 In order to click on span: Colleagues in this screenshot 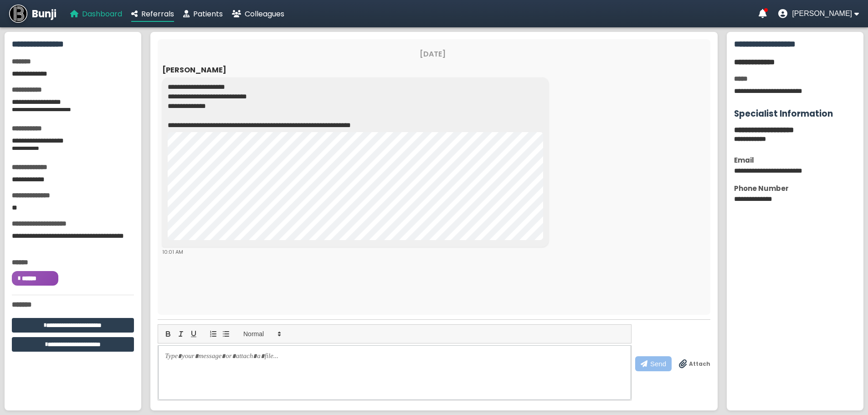, I will do `click(264, 14)`.